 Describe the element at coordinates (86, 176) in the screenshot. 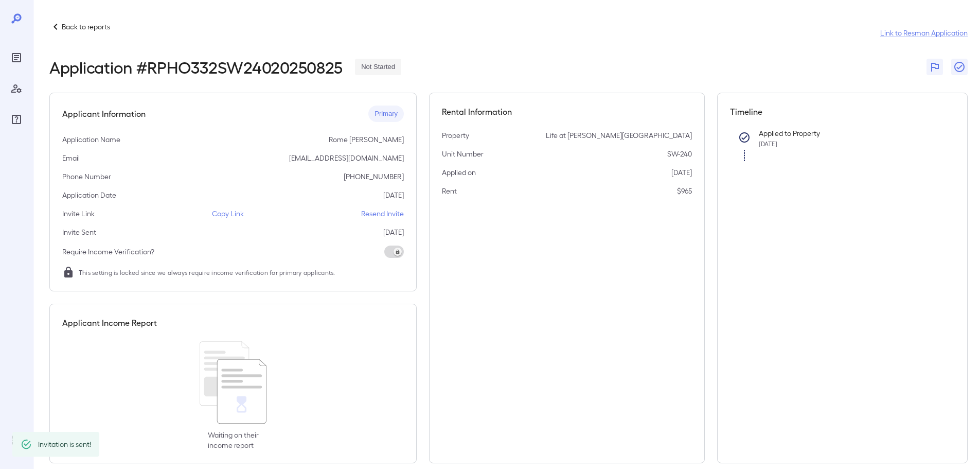

I see `p: Phone Number` at that location.